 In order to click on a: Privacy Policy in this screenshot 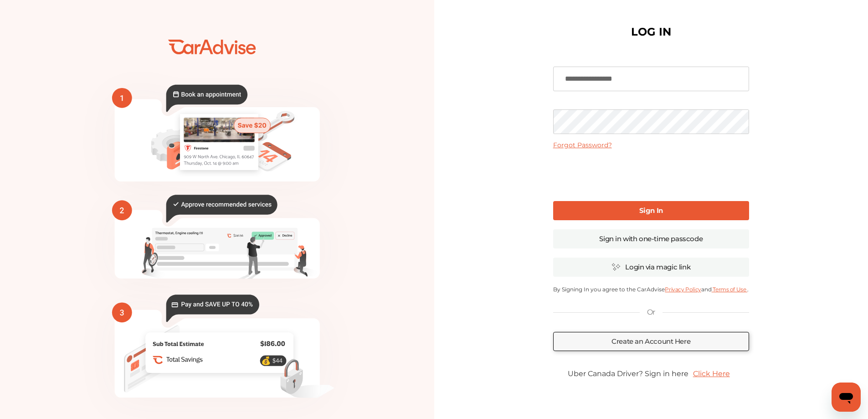, I will do `click(682, 289)`.